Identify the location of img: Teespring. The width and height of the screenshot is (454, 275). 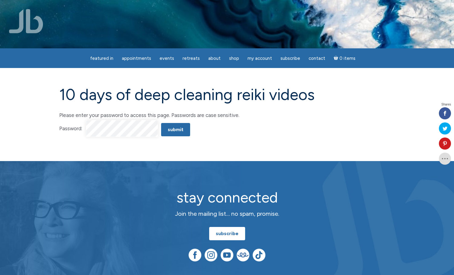
(243, 255).